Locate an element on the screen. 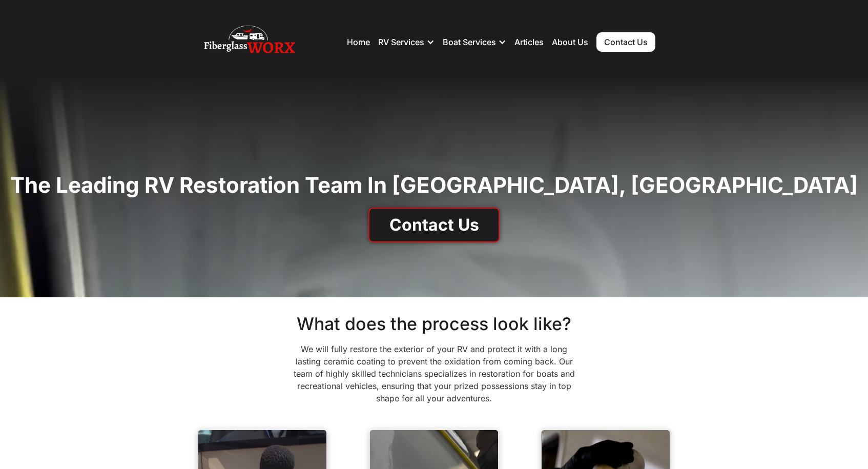 The image size is (868, 469). img: Fiberglass Worx - RV and Boat repair, RV Roof, RV and Boat Detailing Company Logo is located at coordinates (250, 42).